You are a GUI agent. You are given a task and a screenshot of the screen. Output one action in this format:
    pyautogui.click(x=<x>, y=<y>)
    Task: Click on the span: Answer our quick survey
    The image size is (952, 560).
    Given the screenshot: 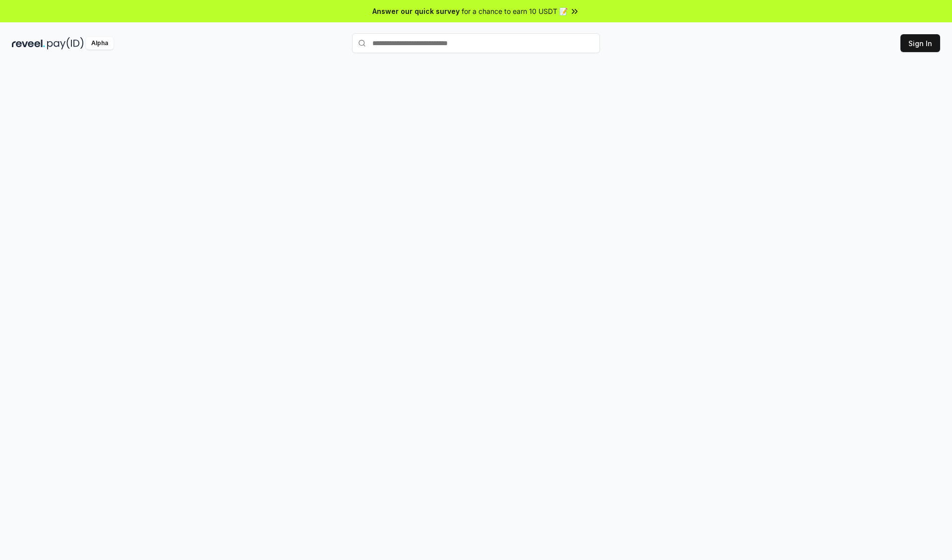 What is the action you would take?
    pyautogui.click(x=416, y=11)
    